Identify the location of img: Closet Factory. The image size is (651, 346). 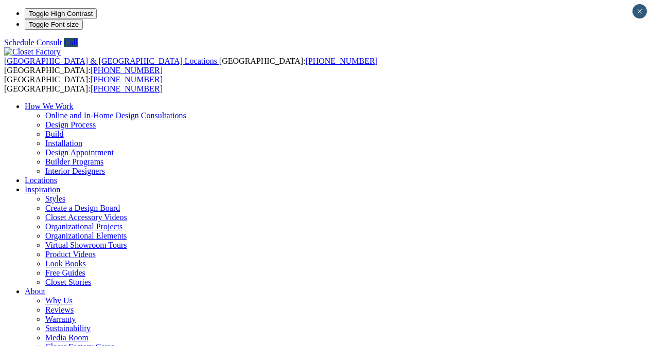
(32, 52).